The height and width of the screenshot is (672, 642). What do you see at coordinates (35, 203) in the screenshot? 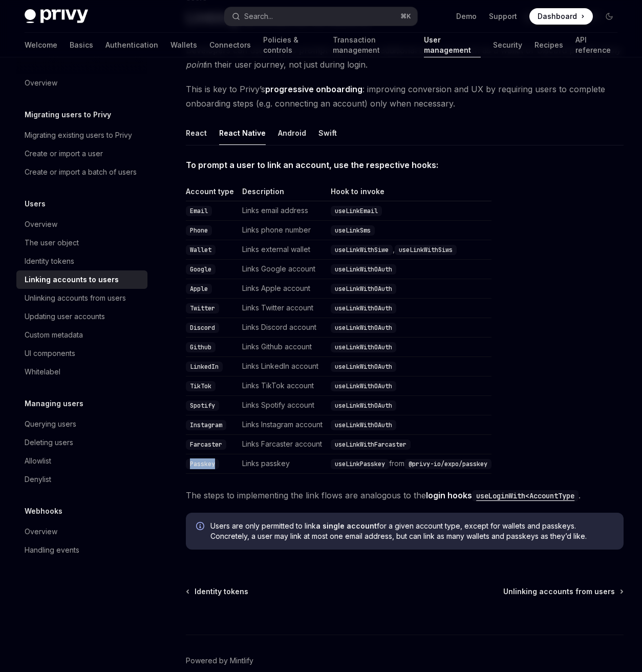
I see `h5: Users` at bounding box center [35, 203].